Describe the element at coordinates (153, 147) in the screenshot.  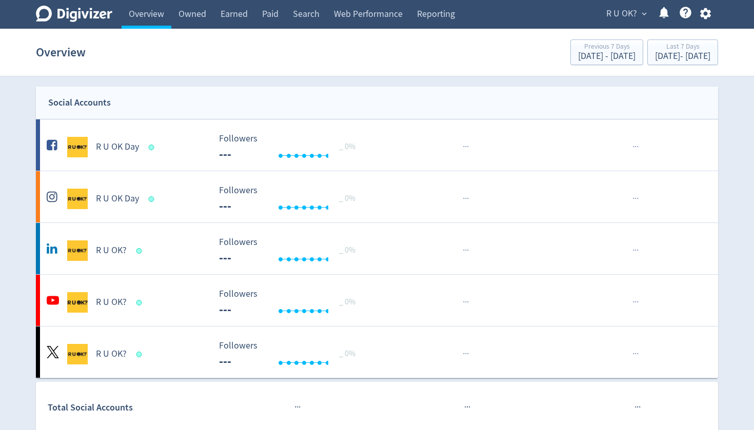
I see `span: Data last synced: 12 Sep 2025, 4:01am (AEST)` at that location.